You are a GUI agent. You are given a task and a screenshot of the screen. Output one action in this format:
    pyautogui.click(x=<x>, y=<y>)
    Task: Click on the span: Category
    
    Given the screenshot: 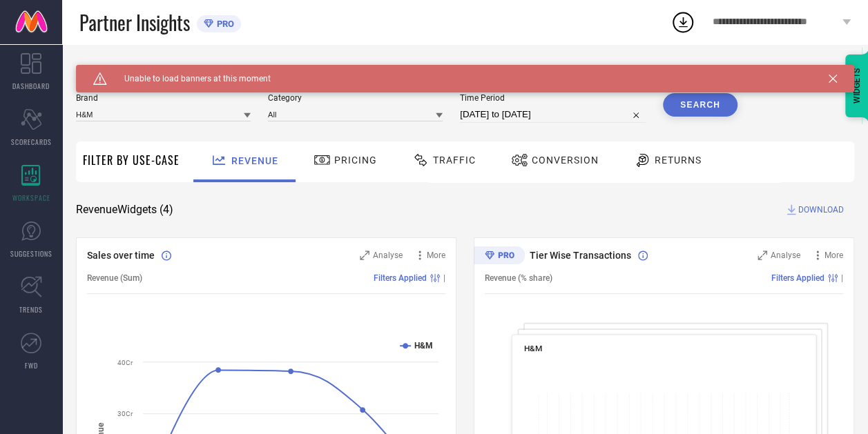 What is the action you would take?
    pyautogui.click(x=355, y=98)
    